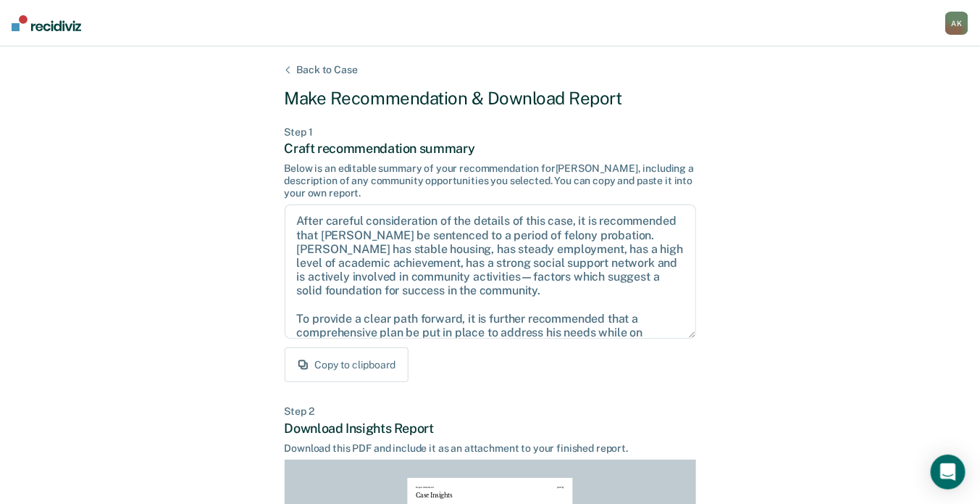 This screenshot has width=980, height=504. I want to click on div: Make Recommendation & Download Report, so click(490, 98).